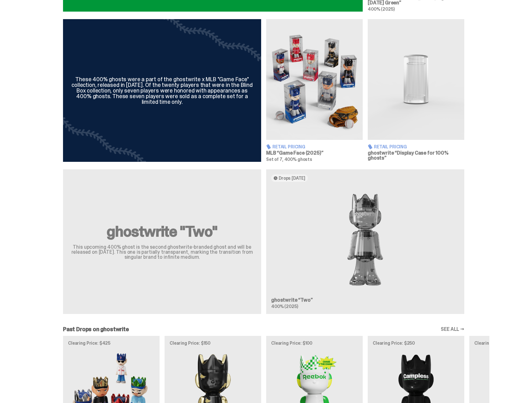  Describe the element at coordinates (314, 90) in the screenshot. I see `a: Game Face (2025) Retail Pricing` at that location.